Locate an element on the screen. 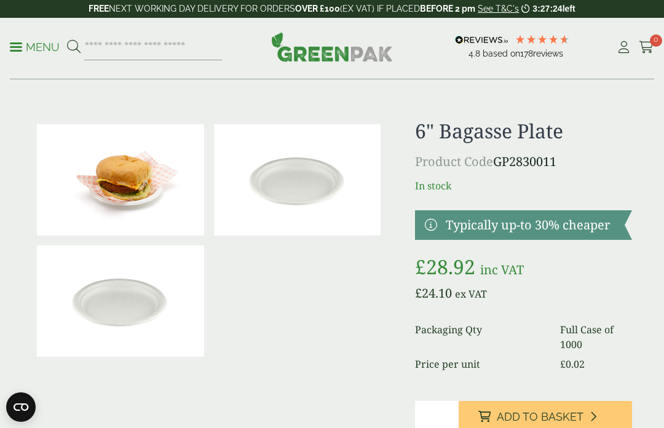 This screenshot has width=664, height=428. i: My Account is located at coordinates (623, 47).